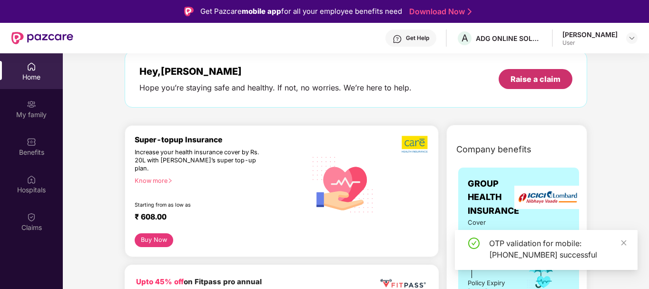 This screenshot has width=649, height=289. I want to click on span: A, so click(465, 38).